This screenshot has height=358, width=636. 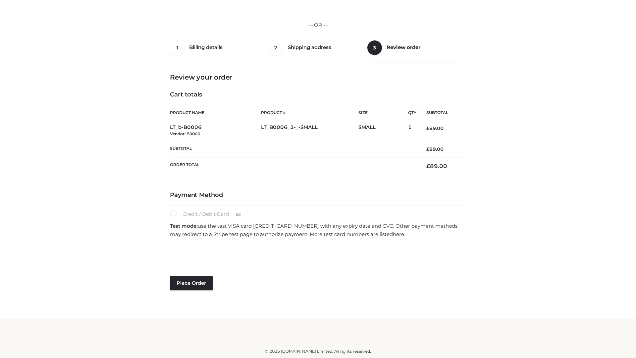 I want to click on img: Credit / Debit Card, so click(x=238, y=214).